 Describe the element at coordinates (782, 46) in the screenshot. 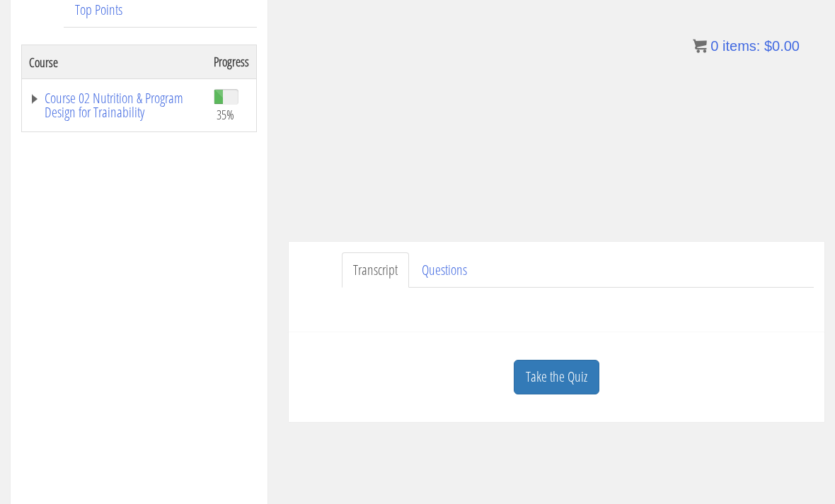

I see `bdi: 0.00` at that location.